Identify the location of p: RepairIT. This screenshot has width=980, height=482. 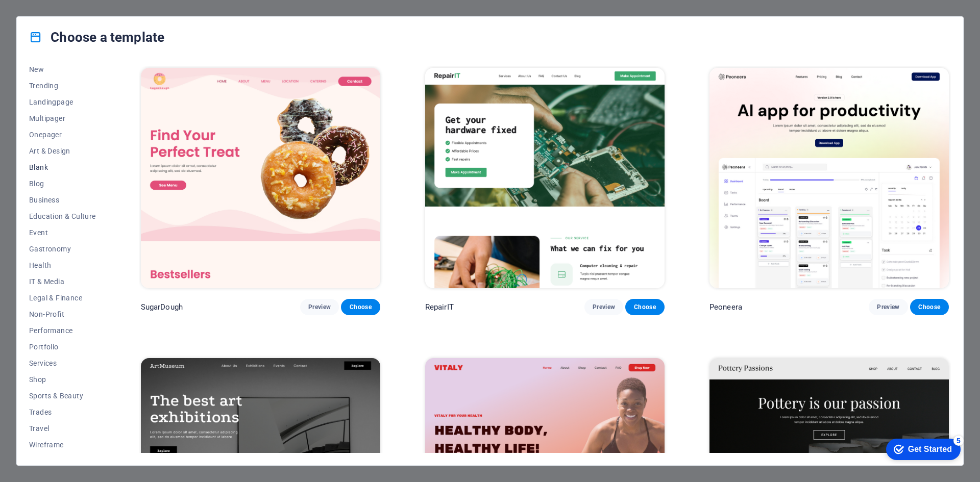
(439, 307).